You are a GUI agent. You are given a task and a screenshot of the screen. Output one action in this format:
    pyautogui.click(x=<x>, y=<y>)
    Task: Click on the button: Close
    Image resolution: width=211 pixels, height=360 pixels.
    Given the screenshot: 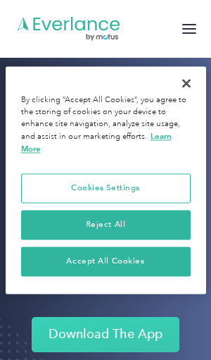 What is the action you would take?
    pyautogui.click(x=187, y=83)
    